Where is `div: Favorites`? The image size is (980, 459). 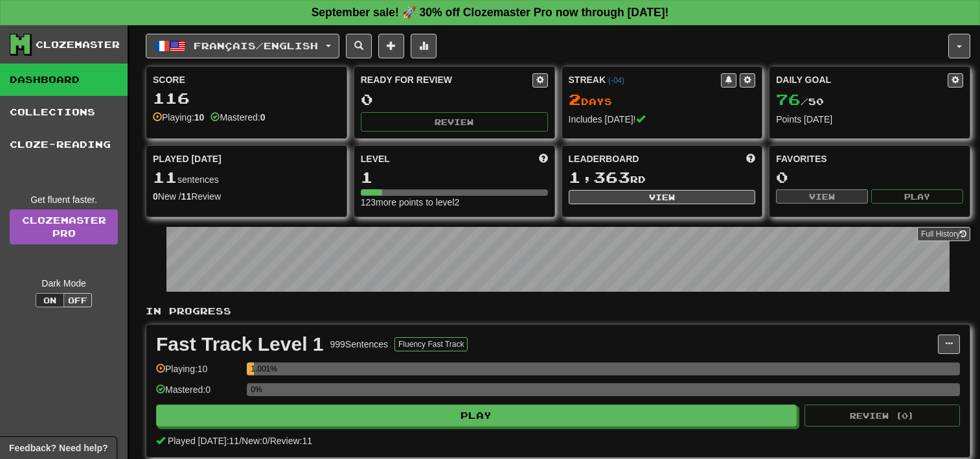 div: Favorites is located at coordinates (869, 159).